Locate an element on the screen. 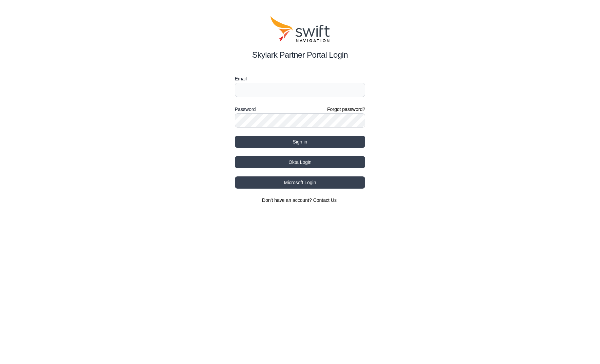 Image resolution: width=600 pixels, height=364 pixels. a: Forgot password? is located at coordinates (346, 109).